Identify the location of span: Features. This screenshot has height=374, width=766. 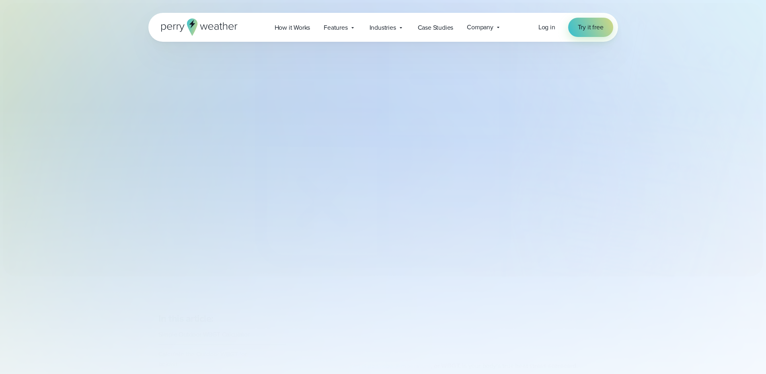
(335, 28).